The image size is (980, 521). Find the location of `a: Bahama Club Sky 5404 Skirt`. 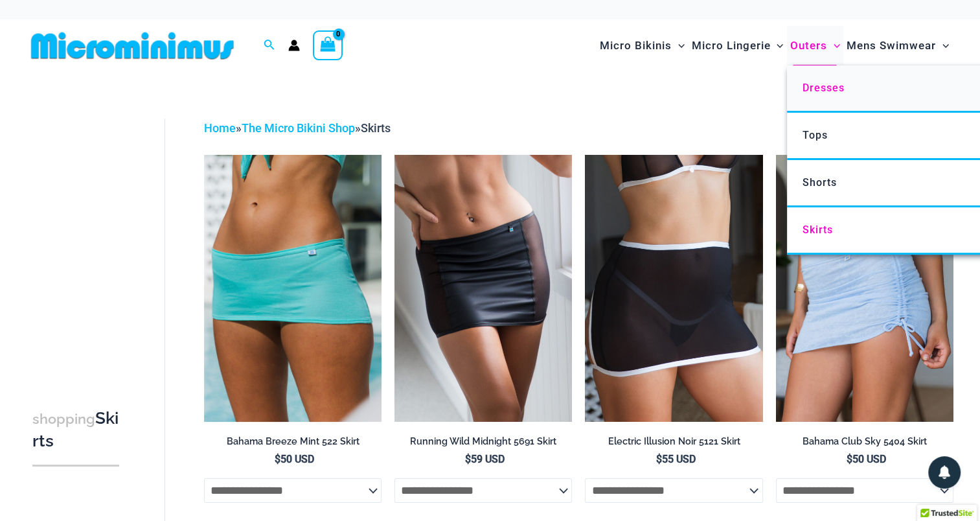

a: Bahama Club Sky 5404 Skirt is located at coordinates (865, 444).